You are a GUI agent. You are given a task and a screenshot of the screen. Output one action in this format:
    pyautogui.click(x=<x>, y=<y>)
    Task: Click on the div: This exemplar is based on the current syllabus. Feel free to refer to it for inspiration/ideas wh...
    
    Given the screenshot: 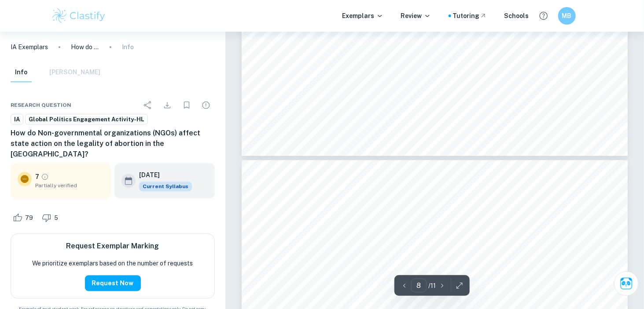 What is the action you would take?
    pyautogui.click(x=166, y=186)
    